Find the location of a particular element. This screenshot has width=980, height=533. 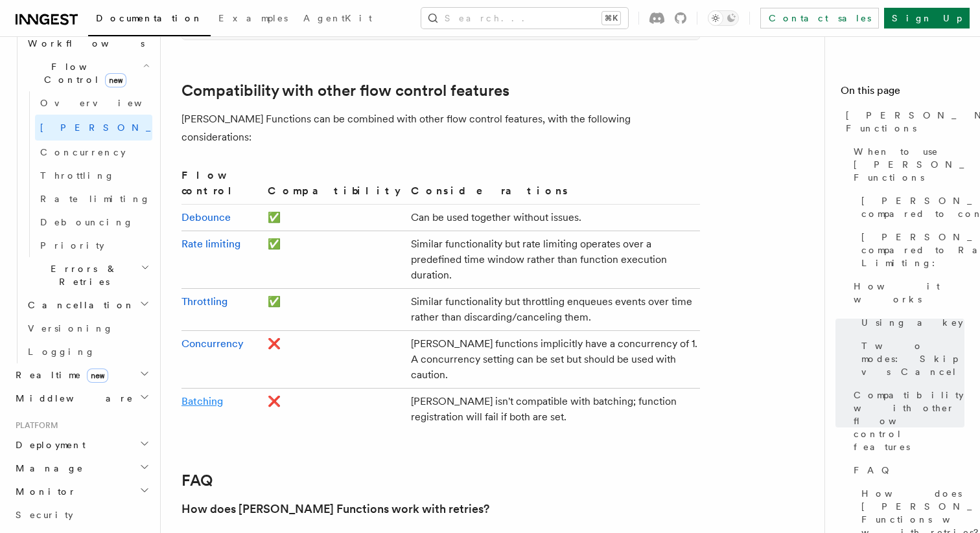

a: Sign Up is located at coordinates (927, 18).